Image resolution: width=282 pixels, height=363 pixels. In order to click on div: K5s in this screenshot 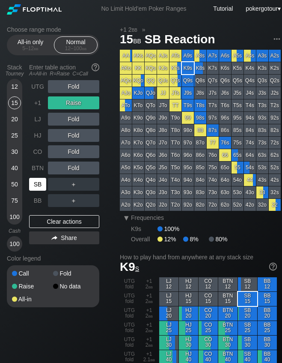, I will do `click(238, 68)`.